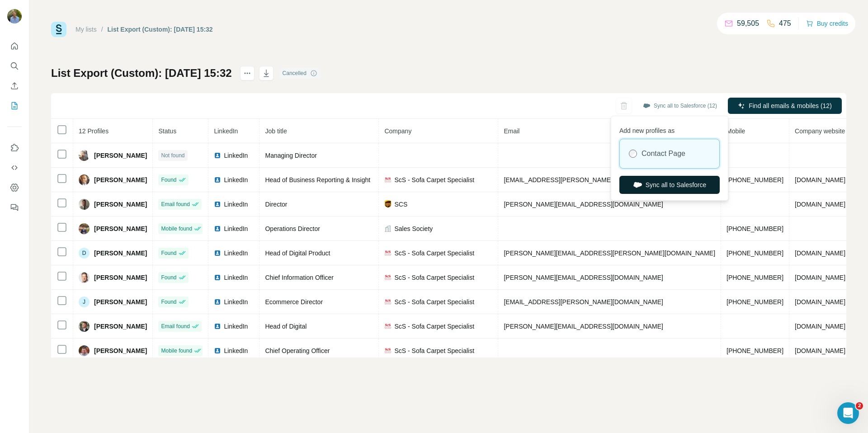  I want to click on span: Find all emails & mobiles (12), so click(790, 106).